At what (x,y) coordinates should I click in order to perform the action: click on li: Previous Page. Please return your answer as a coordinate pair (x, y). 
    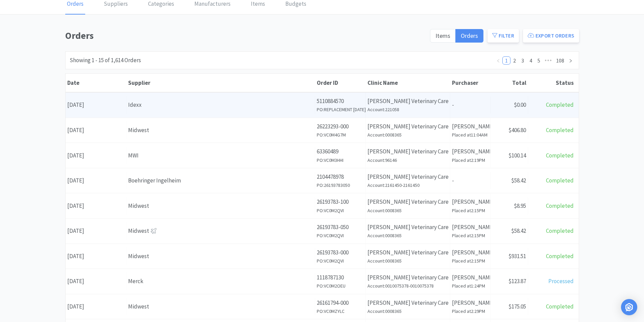
    Looking at the image, I should click on (498, 61).